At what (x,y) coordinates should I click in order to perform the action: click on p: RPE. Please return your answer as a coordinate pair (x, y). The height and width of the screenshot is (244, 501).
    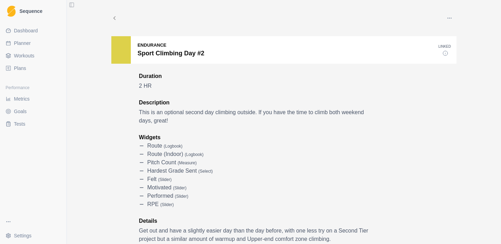
    Looking at the image, I should click on (161, 204).